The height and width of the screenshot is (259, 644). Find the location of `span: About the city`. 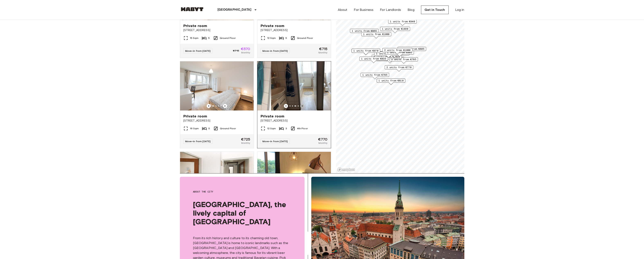

span: About the city is located at coordinates (242, 192).